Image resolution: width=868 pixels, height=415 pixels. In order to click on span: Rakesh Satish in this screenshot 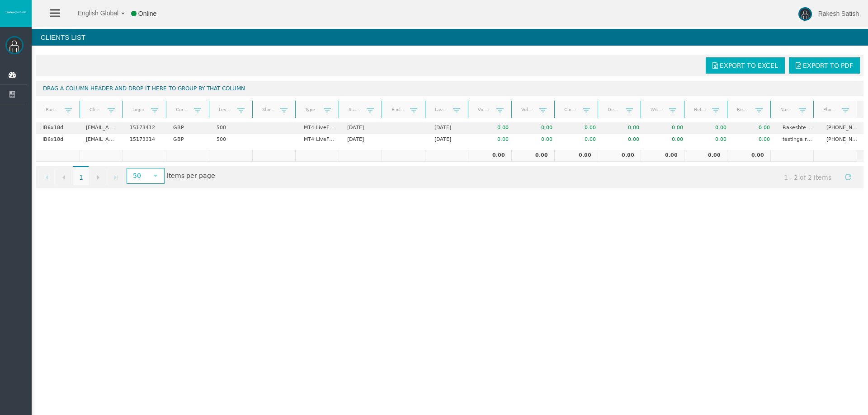, I will do `click(839, 14)`.